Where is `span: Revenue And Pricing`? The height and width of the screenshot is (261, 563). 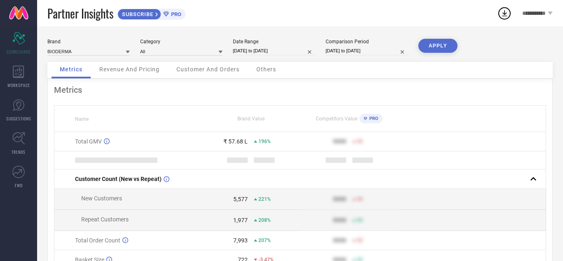 span: Revenue And Pricing is located at coordinates (129, 69).